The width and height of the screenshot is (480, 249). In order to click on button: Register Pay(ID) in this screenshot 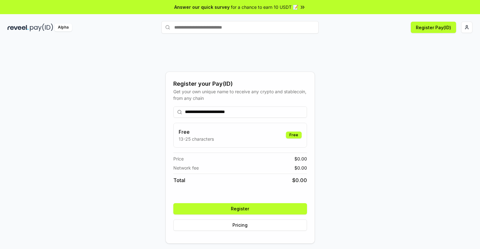, I will do `click(433, 27)`.